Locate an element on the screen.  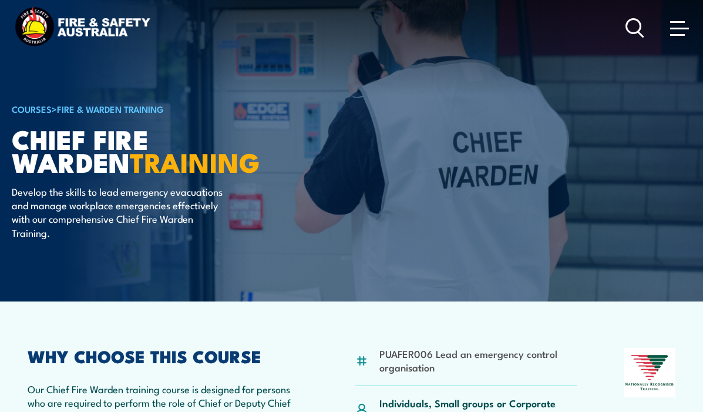
p: Develop the skills to lead emergency evacuations and manage workplace emergencies effectively wit... is located at coordinates (119, 212).